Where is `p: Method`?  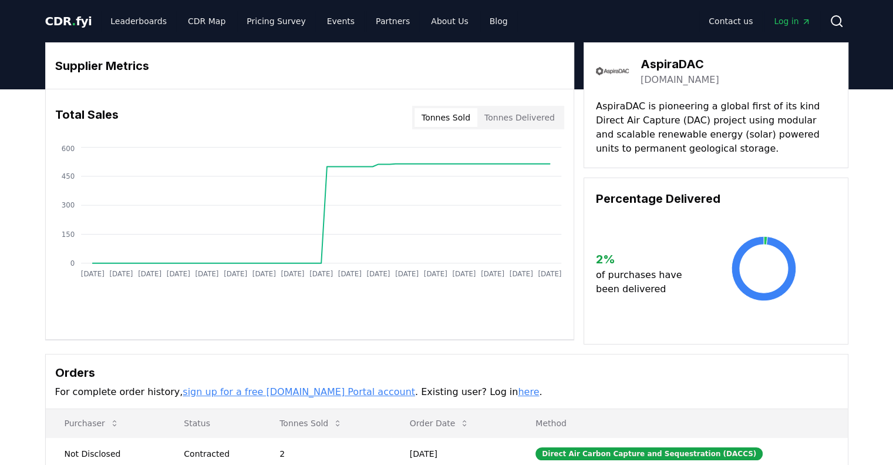 p: Method is located at coordinates (682, 423).